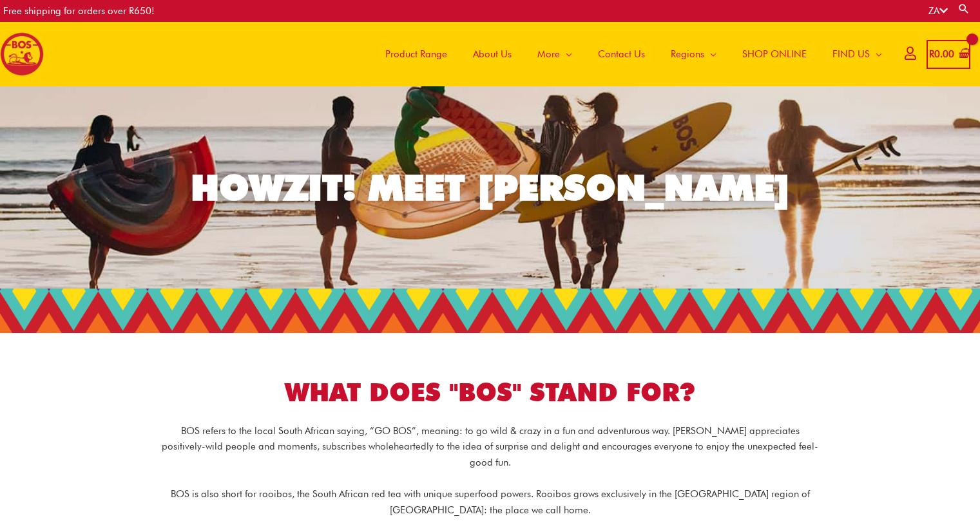 The height and width of the screenshot is (532, 980). Describe the element at coordinates (492, 54) in the screenshot. I see `a: About Us` at that location.